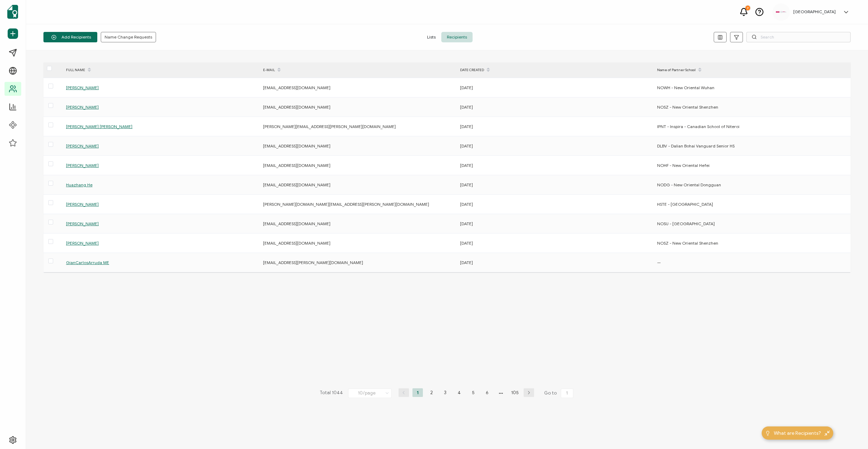 Image resolution: width=868 pixels, height=449 pixels. I want to click on img: sertifier-logomark-colored.svg, so click(13, 12).